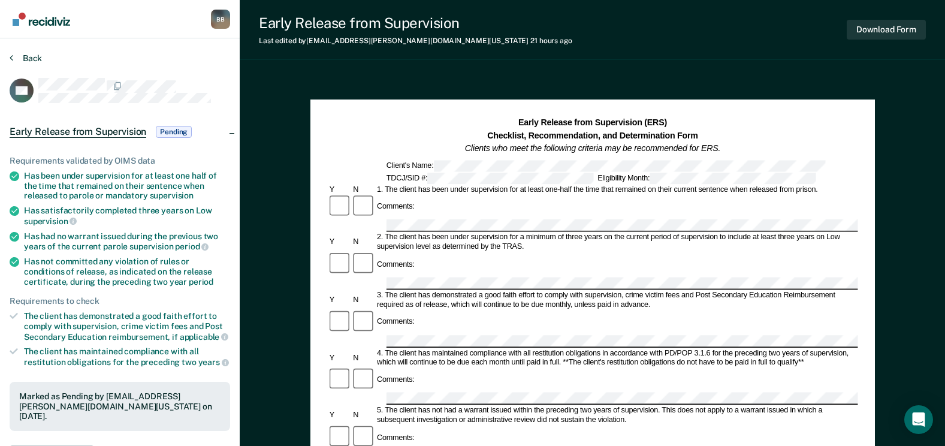 The image size is (945, 446). Describe the element at coordinates (204, 337) in the screenshot. I see `span: applicable` at that location.